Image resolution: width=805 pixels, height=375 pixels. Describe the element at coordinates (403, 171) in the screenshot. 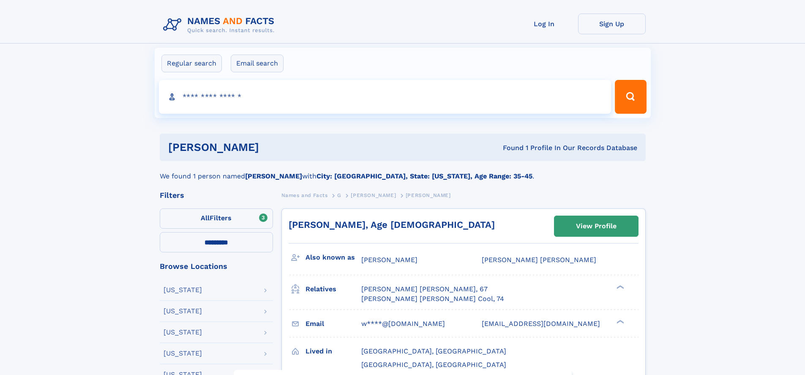

I see `div: We found 1 person named with .` at that location.